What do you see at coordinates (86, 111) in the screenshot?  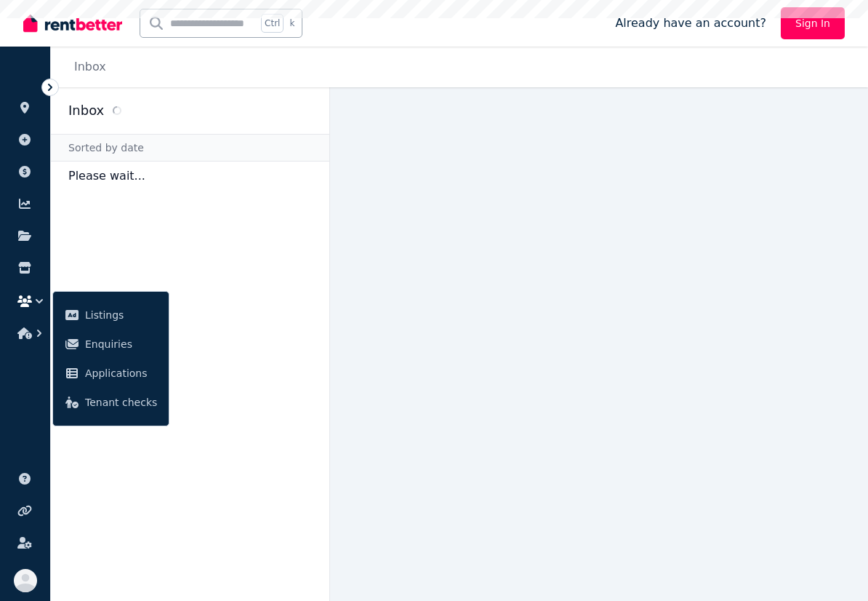 I see `h2: Inbox` at bounding box center [86, 111].